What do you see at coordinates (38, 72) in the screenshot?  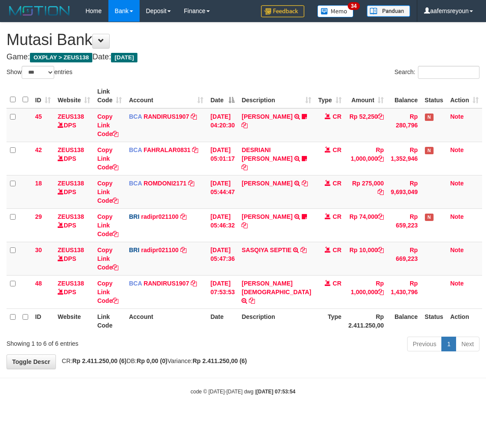 I see `select: Showentries` at bounding box center [38, 72].